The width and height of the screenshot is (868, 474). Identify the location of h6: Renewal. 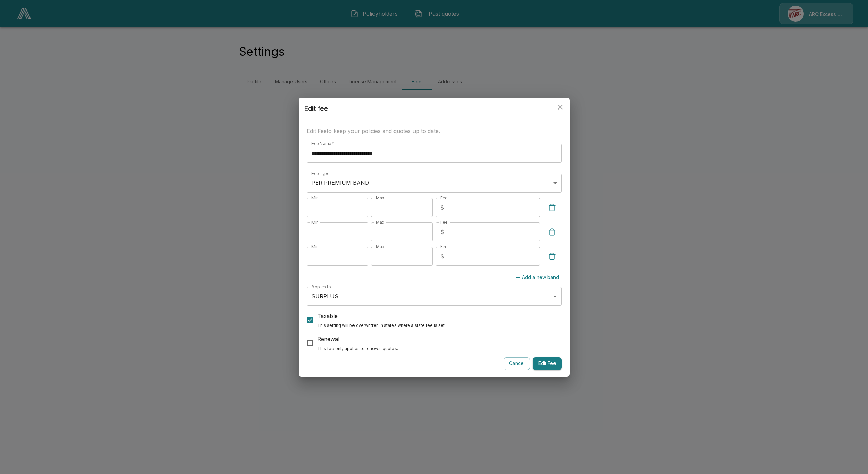
(357, 339).